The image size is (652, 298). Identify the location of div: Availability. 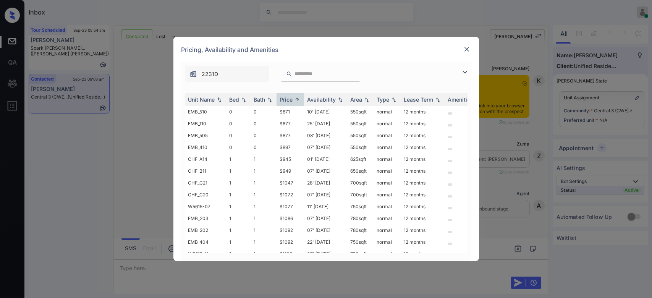
(321, 99).